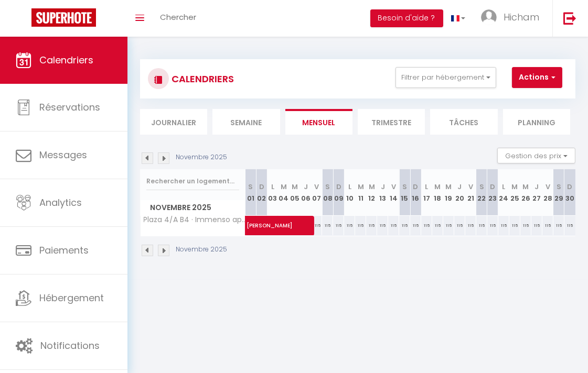 The image size is (588, 373). Describe the element at coordinates (526, 193) in the screenshot. I see `th: 26` at that location.